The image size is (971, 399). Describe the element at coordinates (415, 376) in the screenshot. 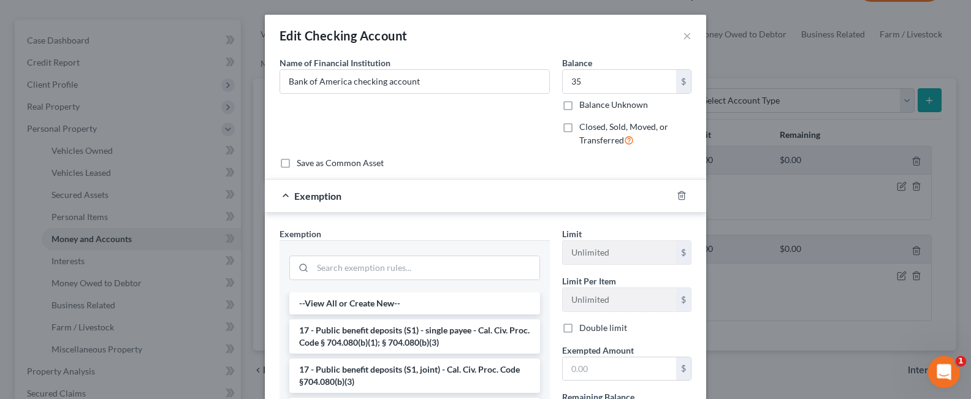

I see `li: 17 - Public benefit deposits (S1, joint) - Cal. Civ. Proc. Code §704.080(b)(3)` at that location.